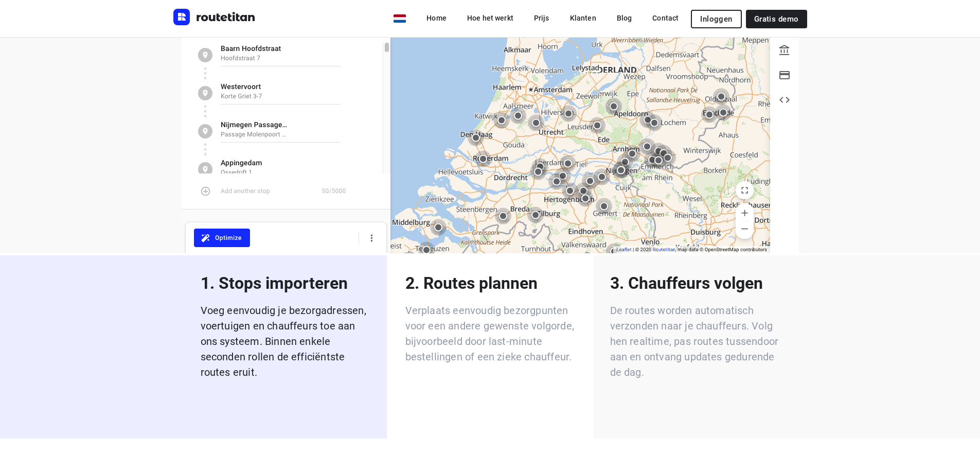 The height and width of the screenshot is (469, 980). Describe the element at coordinates (215, 17) in the screenshot. I see `img: Routetitan logo` at that location.